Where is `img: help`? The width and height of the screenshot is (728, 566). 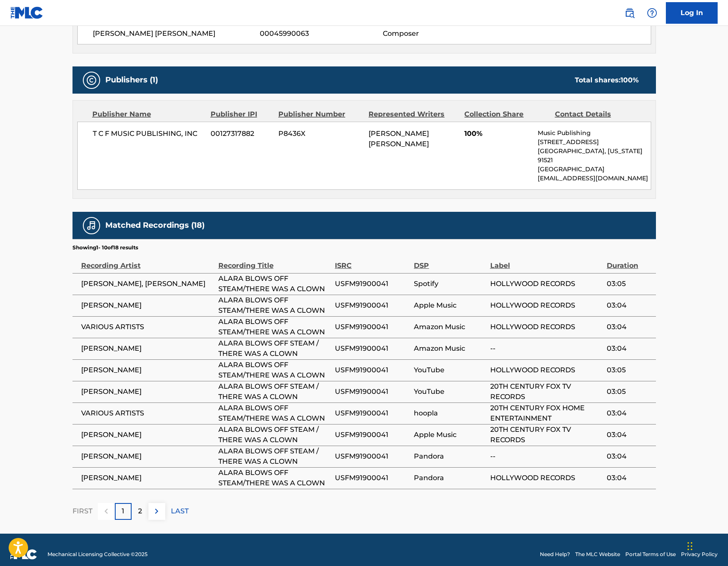
img: help is located at coordinates (652, 13).